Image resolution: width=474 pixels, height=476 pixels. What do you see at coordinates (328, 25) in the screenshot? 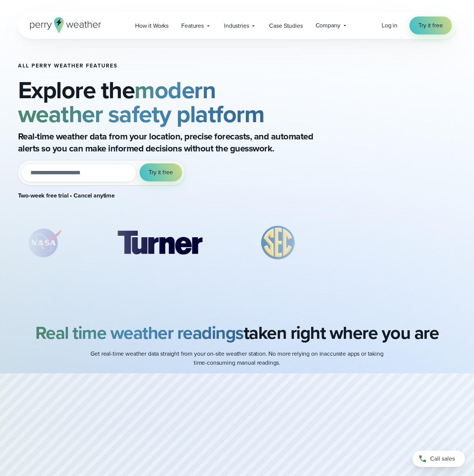
I see `span: Company` at bounding box center [328, 25].